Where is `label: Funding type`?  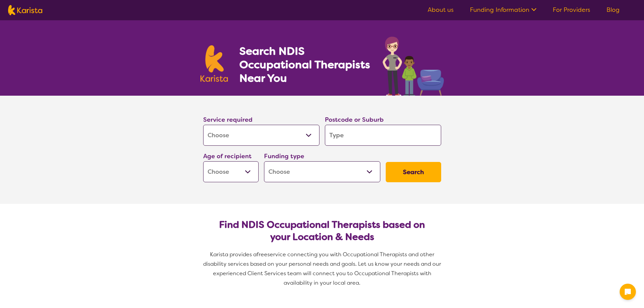
label: Funding type is located at coordinates (284, 156).